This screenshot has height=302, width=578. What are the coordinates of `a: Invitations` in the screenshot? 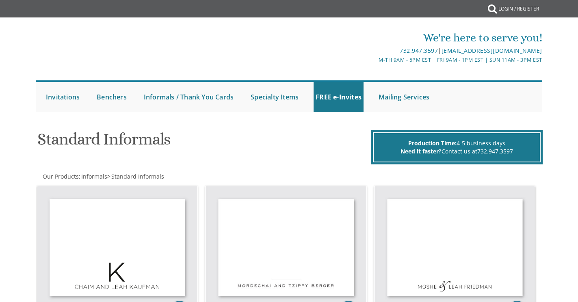 It's located at (63, 97).